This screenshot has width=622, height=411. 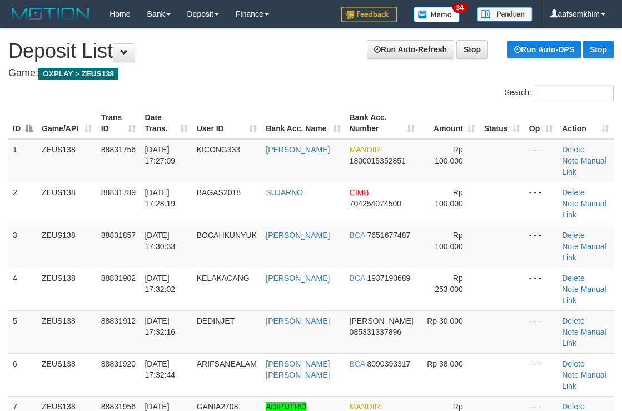 I want to click on th: Bank Acc. Number: activate to sort column ascending, so click(x=382, y=123).